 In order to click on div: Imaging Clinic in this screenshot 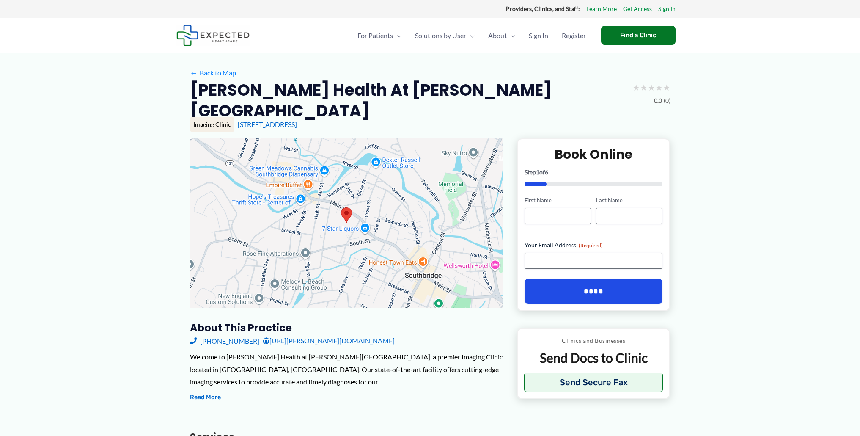, I will do `click(212, 124)`.